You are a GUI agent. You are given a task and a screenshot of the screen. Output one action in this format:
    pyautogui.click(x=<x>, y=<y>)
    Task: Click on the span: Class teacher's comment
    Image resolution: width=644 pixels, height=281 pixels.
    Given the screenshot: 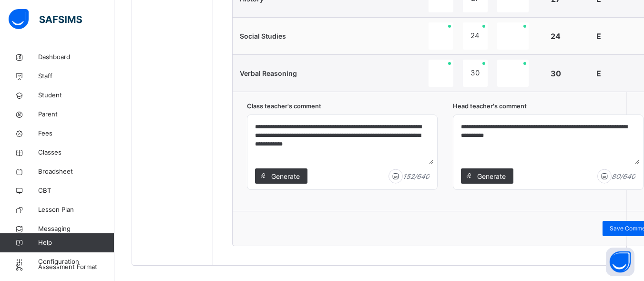 What is the action you would take?
    pyautogui.click(x=342, y=106)
    